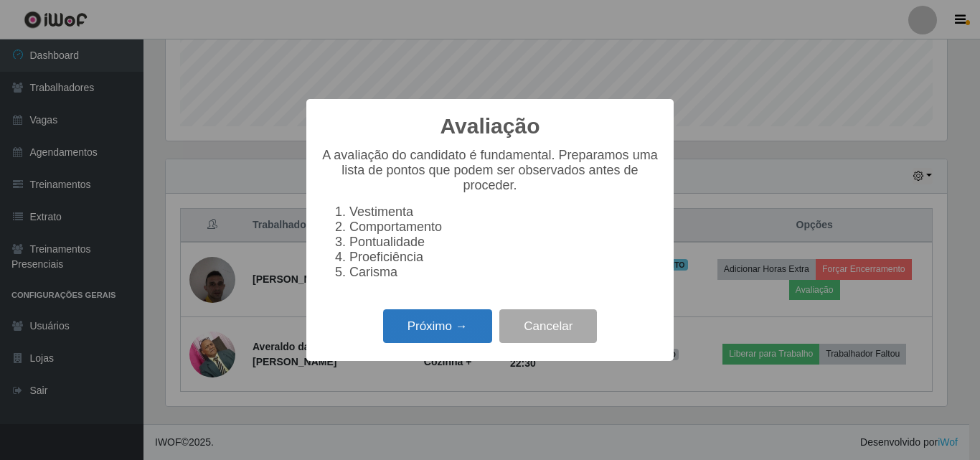 This screenshot has height=460, width=980. What do you see at coordinates (505, 212) in the screenshot?
I see `li: Vestimenta` at bounding box center [505, 212].